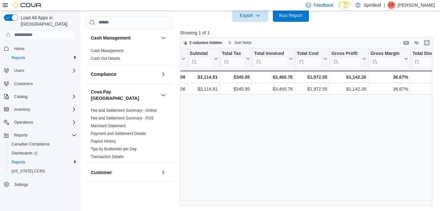 The width and height of the screenshot is (440, 211). Describe the element at coordinates (273, 59) in the screenshot. I see `button: Total Invoiced` at that location.